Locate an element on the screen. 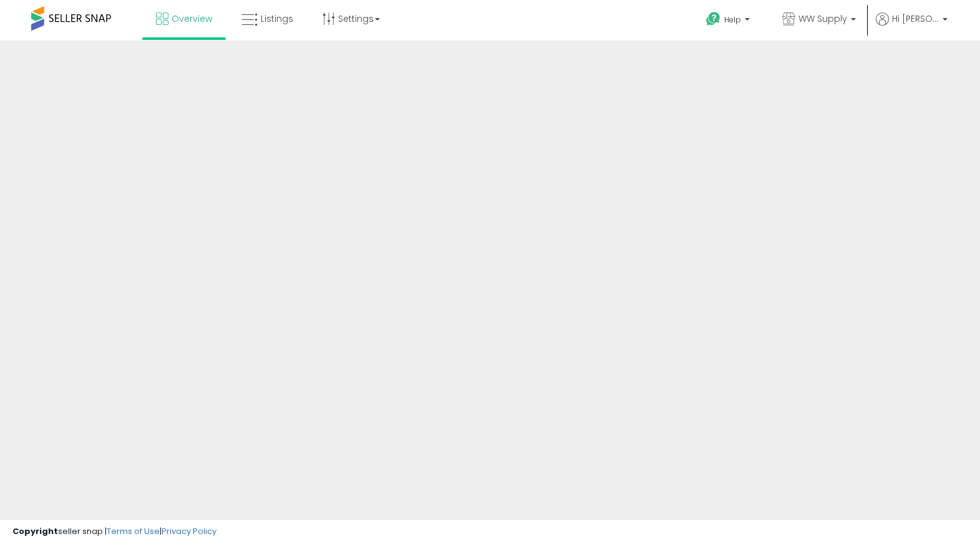 The width and height of the screenshot is (980, 544). a: Help is located at coordinates (729, 21).